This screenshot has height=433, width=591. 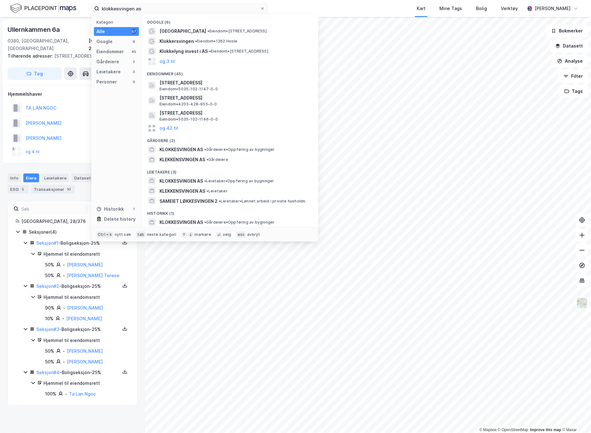 What do you see at coordinates (49, 319) in the screenshot?
I see `div: 10%` at bounding box center [49, 319].